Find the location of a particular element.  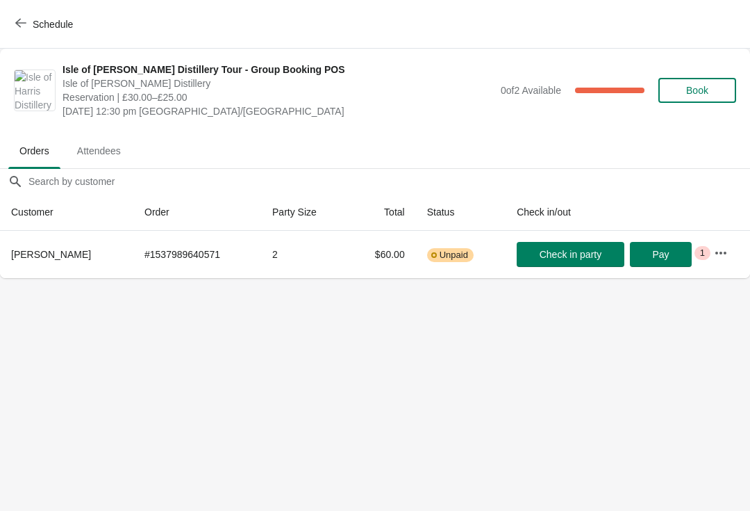

span: Orders is located at coordinates (34, 151).